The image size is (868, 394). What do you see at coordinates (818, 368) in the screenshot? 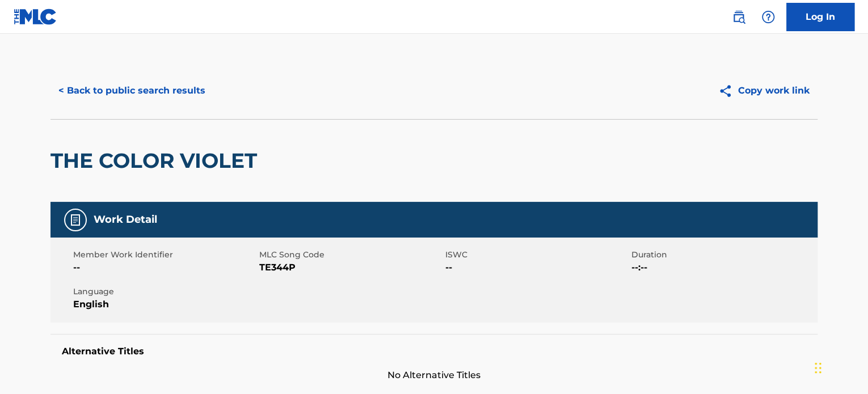
I see `div: Drag` at bounding box center [818, 368].